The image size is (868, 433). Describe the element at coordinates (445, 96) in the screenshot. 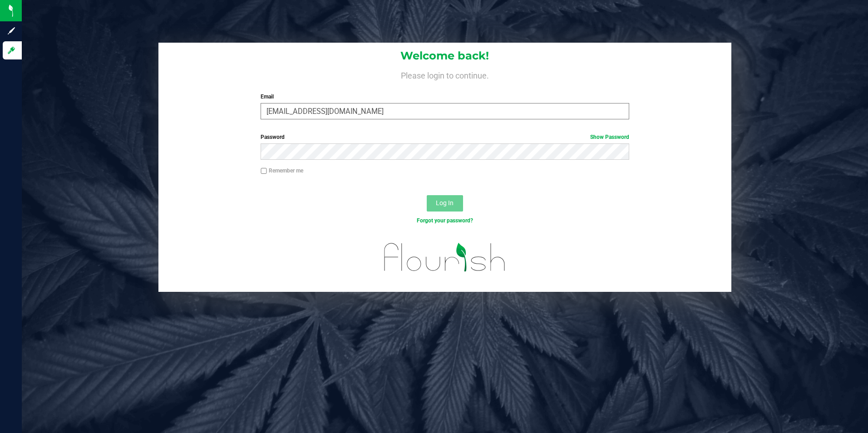

I see `label: Email` at that location.